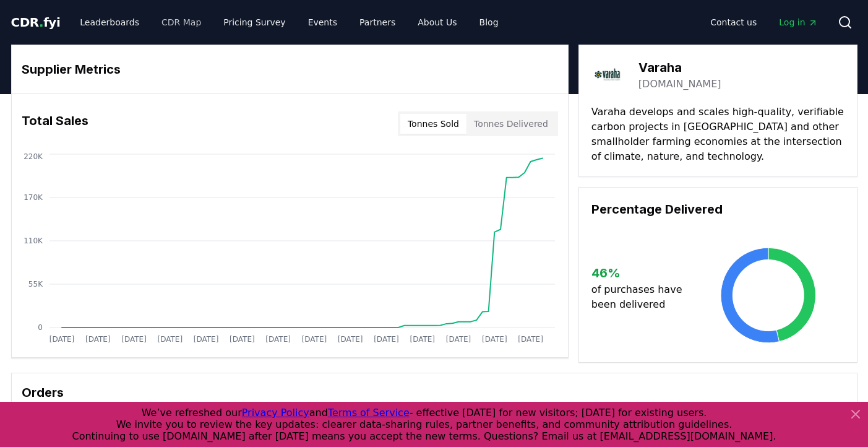 The image size is (868, 447). I want to click on a: About Us, so click(437, 23).